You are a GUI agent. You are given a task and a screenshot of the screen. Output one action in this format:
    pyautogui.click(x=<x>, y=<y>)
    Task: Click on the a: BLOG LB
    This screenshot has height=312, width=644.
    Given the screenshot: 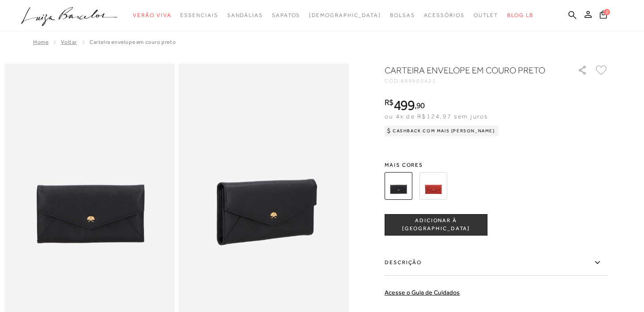 What is the action you would take?
    pyautogui.click(x=520, y=15)
    